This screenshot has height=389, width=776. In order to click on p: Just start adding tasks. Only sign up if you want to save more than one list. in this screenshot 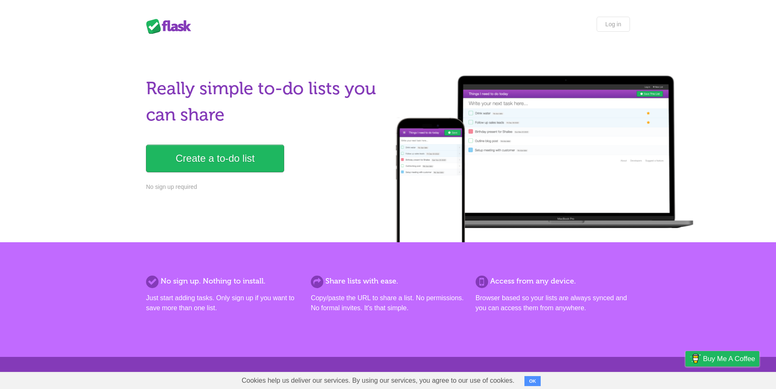, I will do `click(223, 303)`.